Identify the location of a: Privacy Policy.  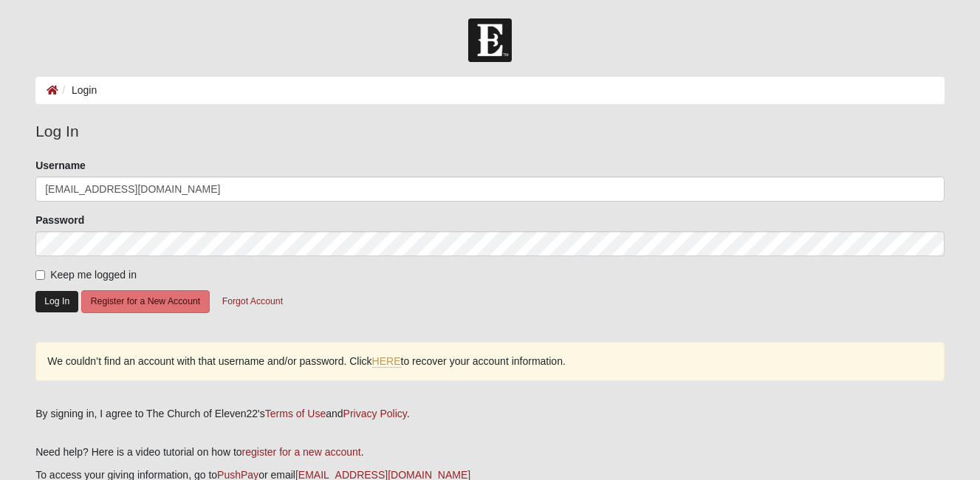
(375, 413).